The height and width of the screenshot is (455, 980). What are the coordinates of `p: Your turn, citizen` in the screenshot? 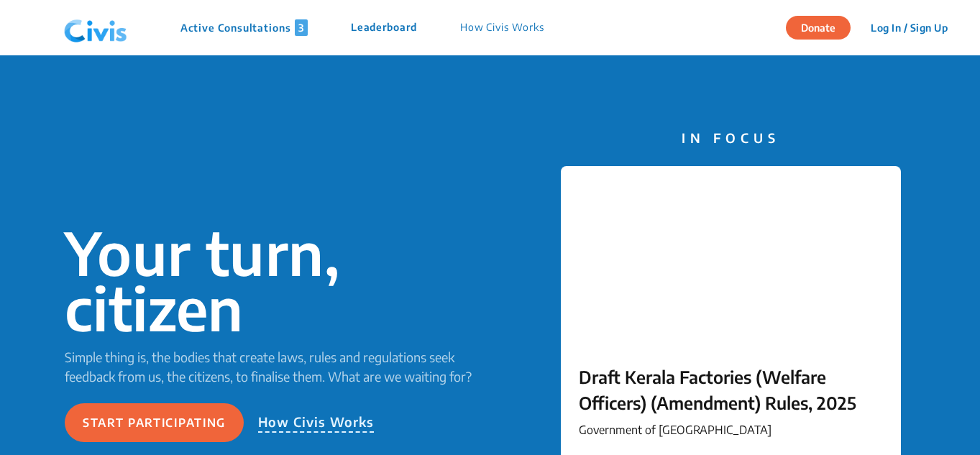 It's located at (278, 280).